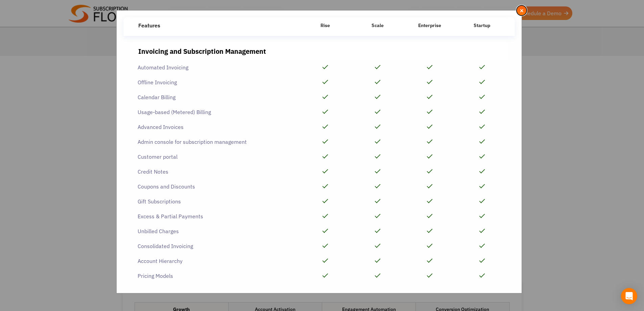 The width and height of the screenshot is (644, 311). I want to click on div: Admin console for subscription management, so click(215, 142).